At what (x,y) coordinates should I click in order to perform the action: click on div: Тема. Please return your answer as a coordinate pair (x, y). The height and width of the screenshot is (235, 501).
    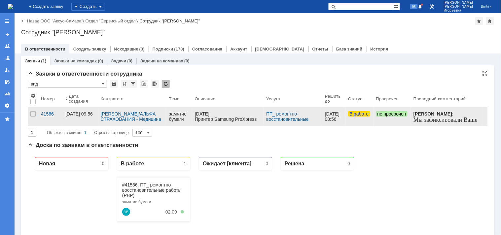
    Looking at the image, I should click on (174, 99).